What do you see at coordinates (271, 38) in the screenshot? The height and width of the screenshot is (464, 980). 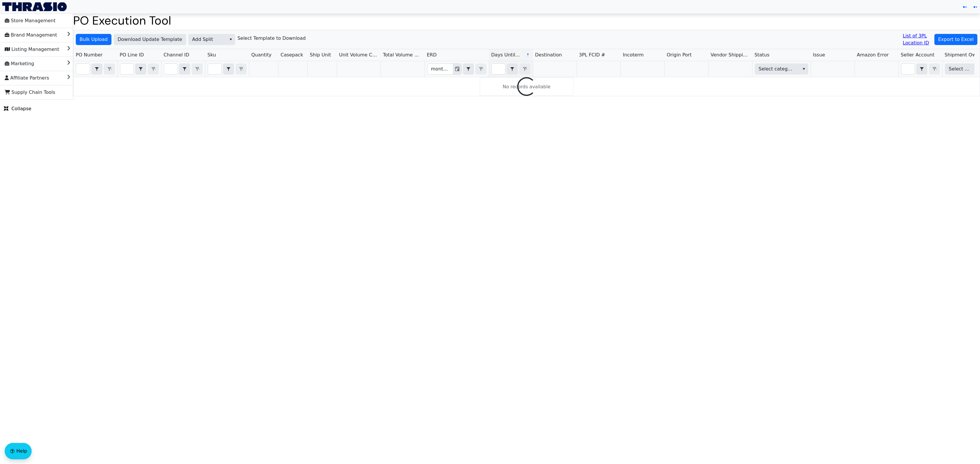 I see `h6: Select Template to Download` at bounding box center [271, 38].